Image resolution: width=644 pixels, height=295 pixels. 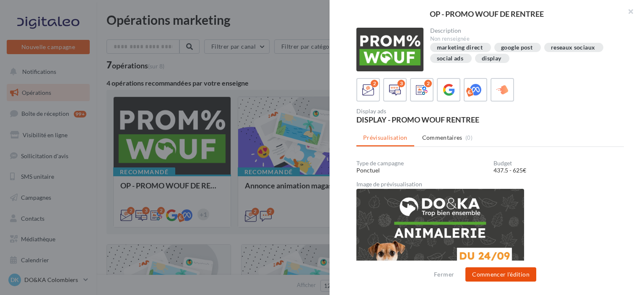 What do you see at coordinates (421, 120) in the screenshot?
I see `div: DISPLAY - PROMO WOUF RENTREE` at bounding box center [421, 120].